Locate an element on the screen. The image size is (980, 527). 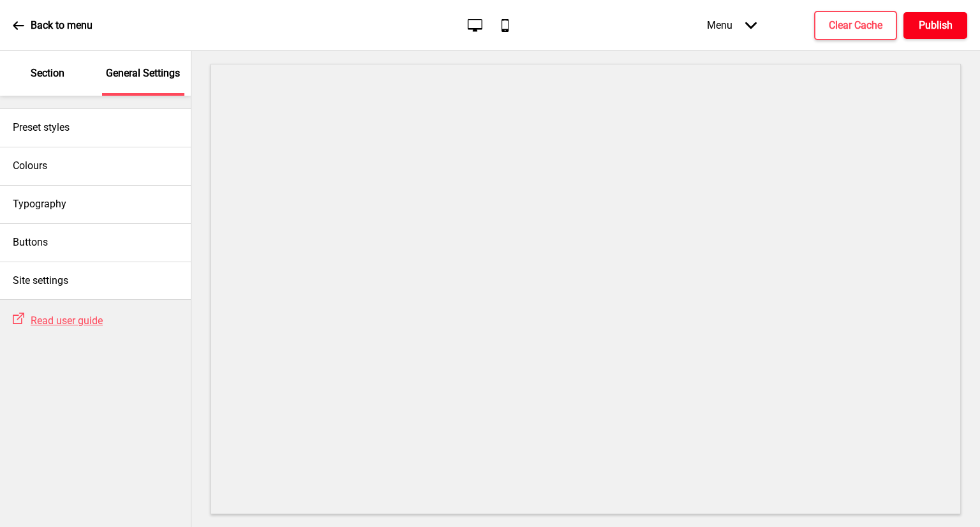
h4: Clear Cache is located at coordinates (855, 26).